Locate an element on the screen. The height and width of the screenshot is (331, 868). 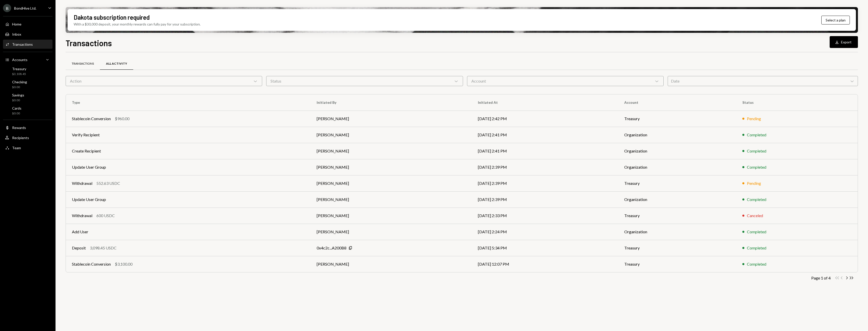
div: $960.00 is located at coordinates (122, 119).